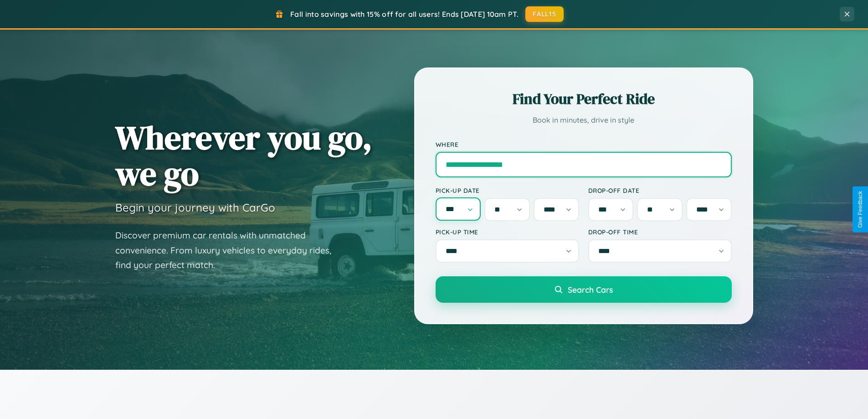 Image resolution: width=868 pixels, height=419 pixels. What do you see at coordinates (860, 209) in the screenshot?
I see `div: Give Feedback` at bounding box center [860, 209].